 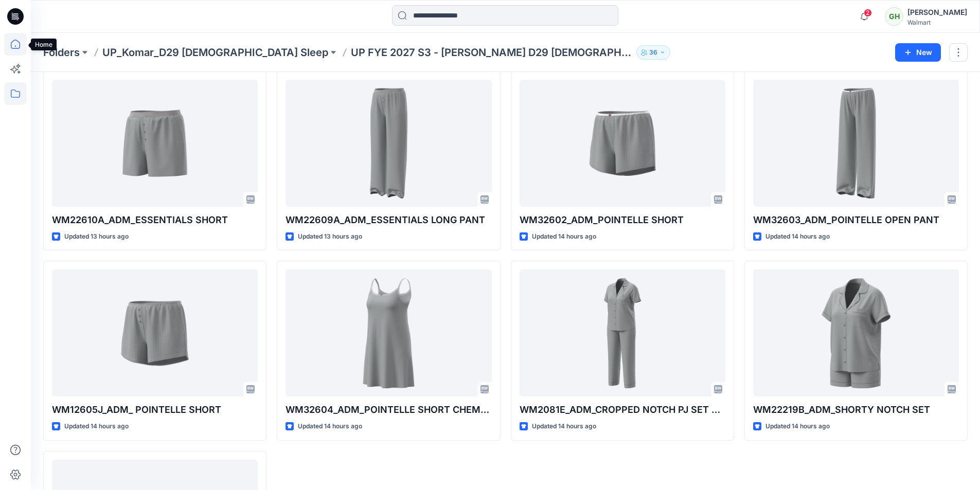 I want to click on p: WM12605J_ADM_ POINTELLE SHORT, so click(x=155, y=410).